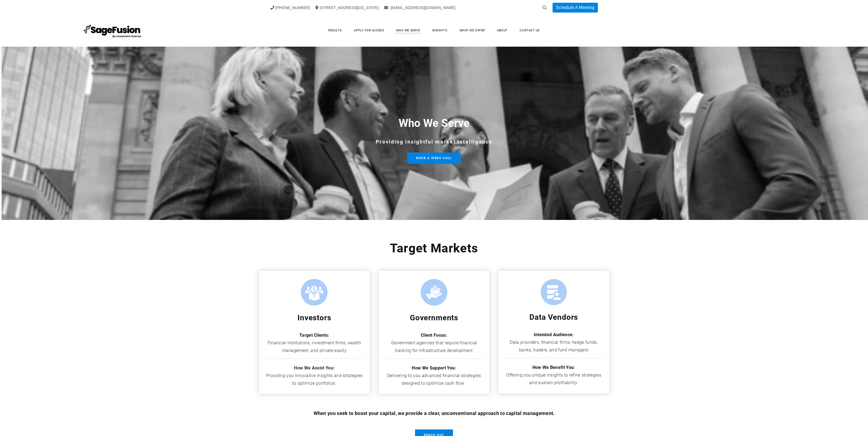 This screenshot has width=868, height=436. I want to click on a: Contact Us, so click(530, 30).